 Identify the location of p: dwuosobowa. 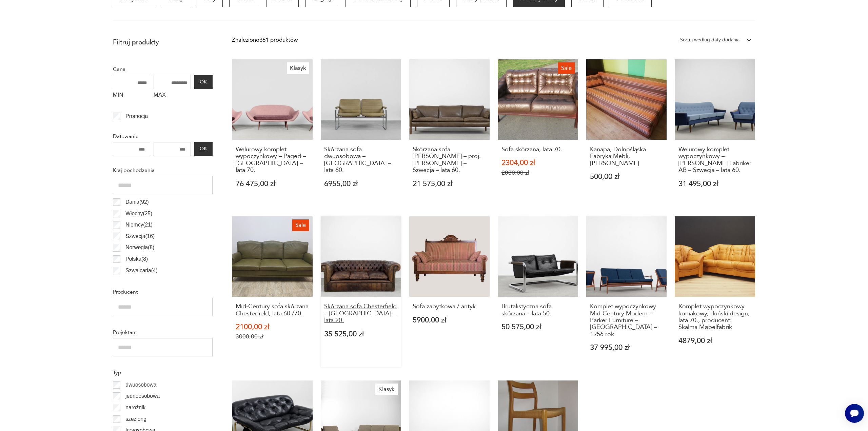
(141, 385).